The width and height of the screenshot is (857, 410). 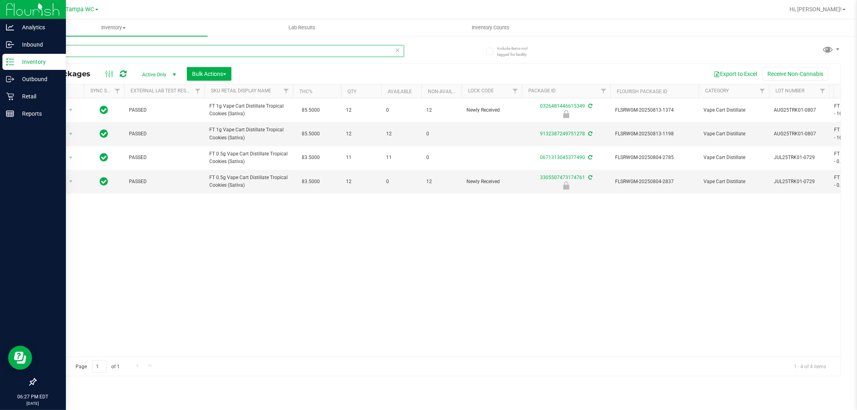 I want to click on a: Category, so click(x=717, y=91).